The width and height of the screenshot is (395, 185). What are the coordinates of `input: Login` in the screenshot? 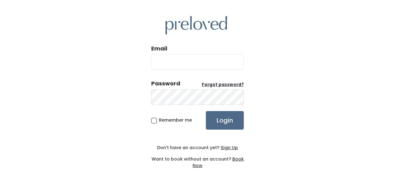 It's located at (225, 120).